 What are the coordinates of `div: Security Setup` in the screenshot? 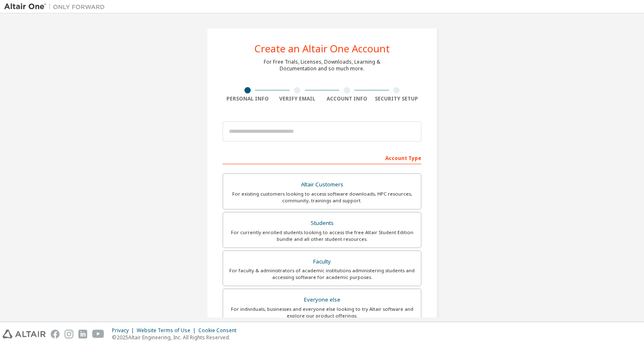 It's located at (397, 99).